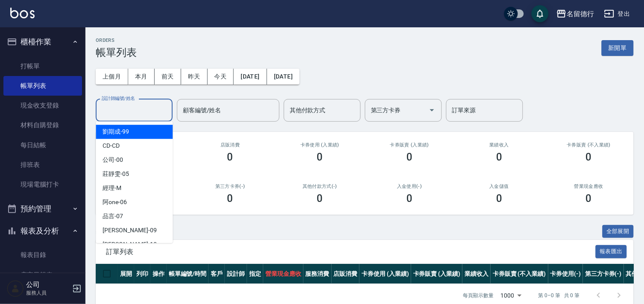 The height and width of the screenshot is (304, 644). What do you see at coordinates (22, 12) in the screenshot?
I see `img: Logo` at bounding box center [22, 12].